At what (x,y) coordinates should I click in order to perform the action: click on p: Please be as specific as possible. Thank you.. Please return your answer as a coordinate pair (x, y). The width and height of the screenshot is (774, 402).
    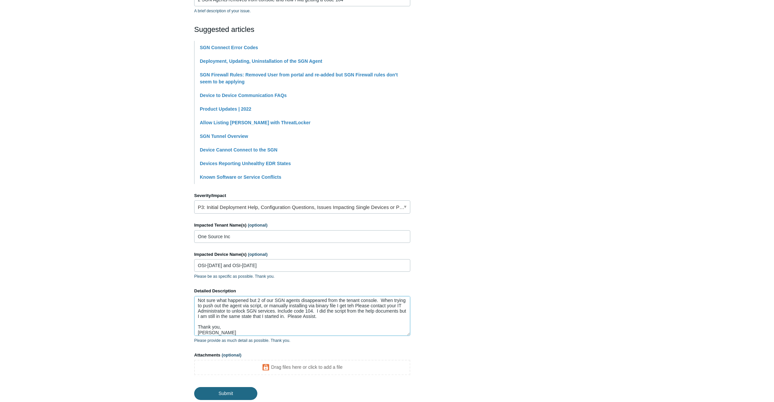
    Looking at the image, I should click on (302, 276).